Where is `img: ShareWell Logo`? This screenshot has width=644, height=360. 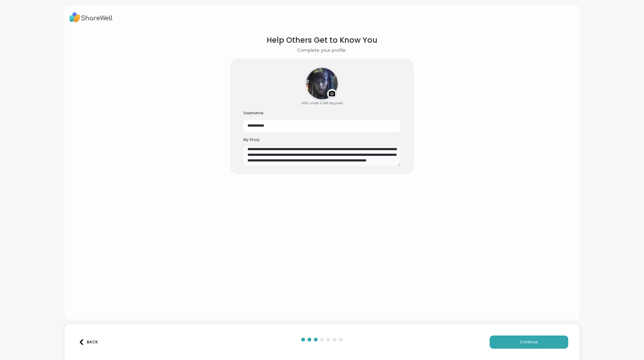
img: ShareWell Logo is located at coordinates (91, 17).